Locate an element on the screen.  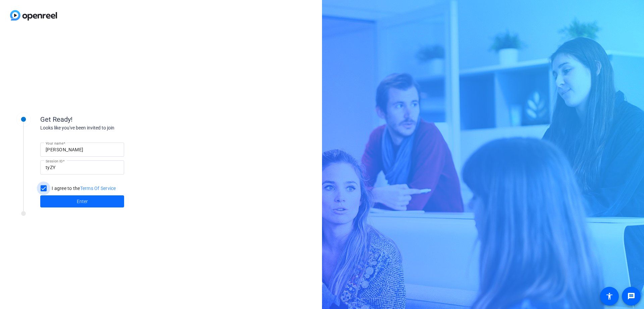
label: I agree to the is located at coordinates (83, 188).